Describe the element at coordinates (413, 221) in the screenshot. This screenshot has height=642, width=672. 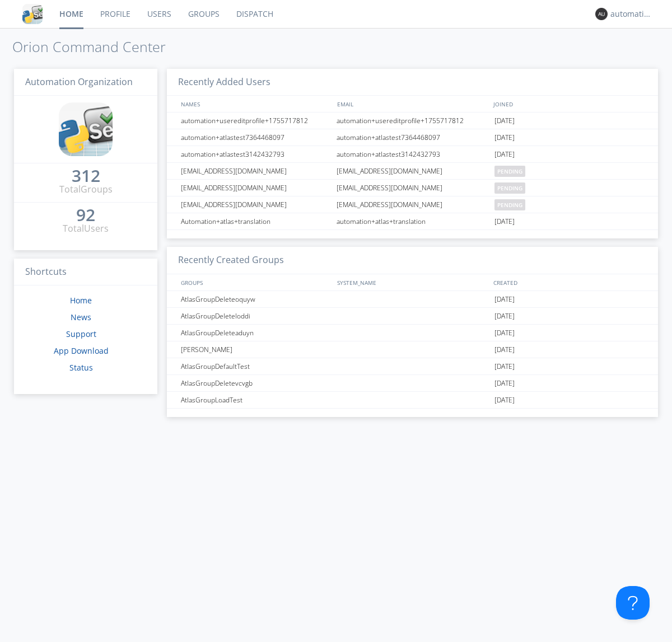
I see `div: automation+atlas+translation` at that location.